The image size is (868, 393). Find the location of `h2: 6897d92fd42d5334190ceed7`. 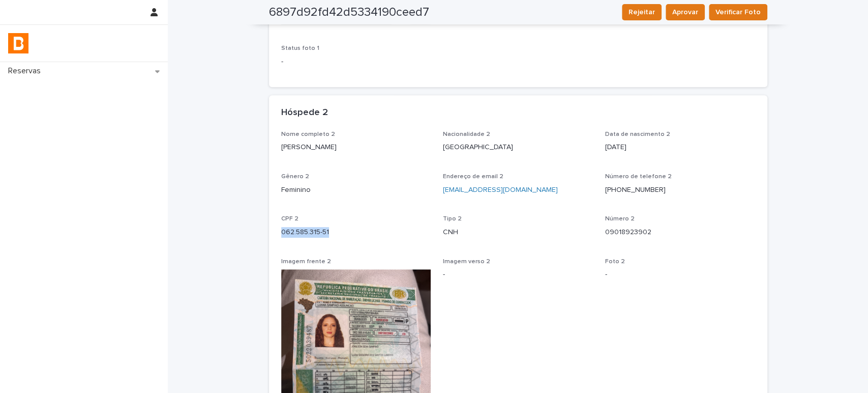

h2: 6897d92fd42d5334190ceed7 is located at coordinates (349, 13).